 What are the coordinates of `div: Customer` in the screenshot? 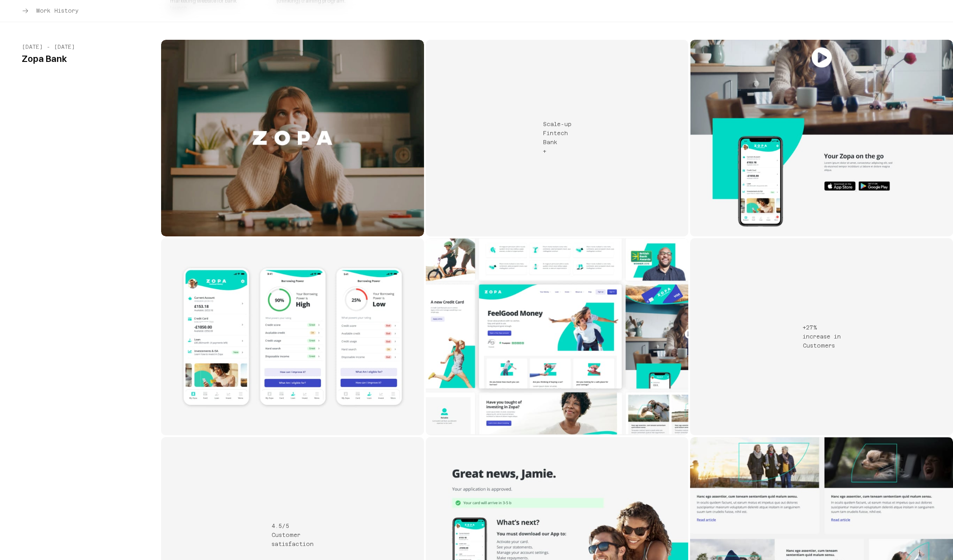 It's located at (292, 535).